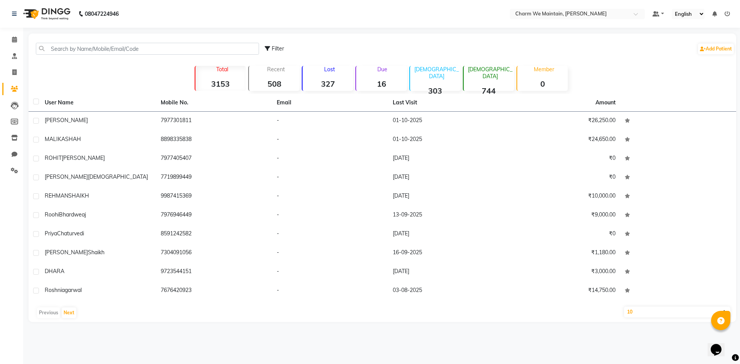  What do you see at coordinates (274, 84) in the screenshot?
I see `strong: 508` at bounding box center [274, 84].